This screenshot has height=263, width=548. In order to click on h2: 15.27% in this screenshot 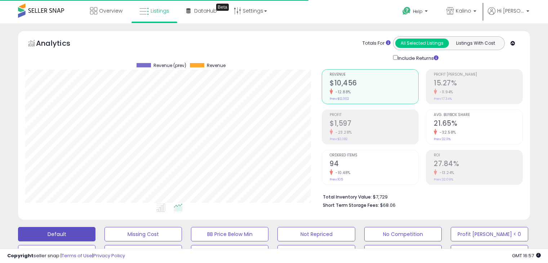, I will do `click(478, 84)`.